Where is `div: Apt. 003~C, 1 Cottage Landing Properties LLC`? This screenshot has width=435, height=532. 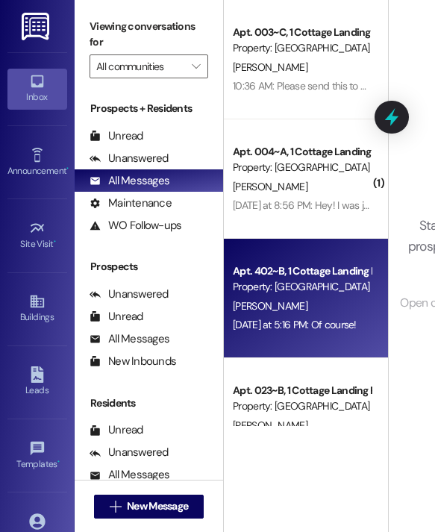 div: Apt. 003~C, 1 Cottage Landing Properties LLC is located at coordinates (301, 32).